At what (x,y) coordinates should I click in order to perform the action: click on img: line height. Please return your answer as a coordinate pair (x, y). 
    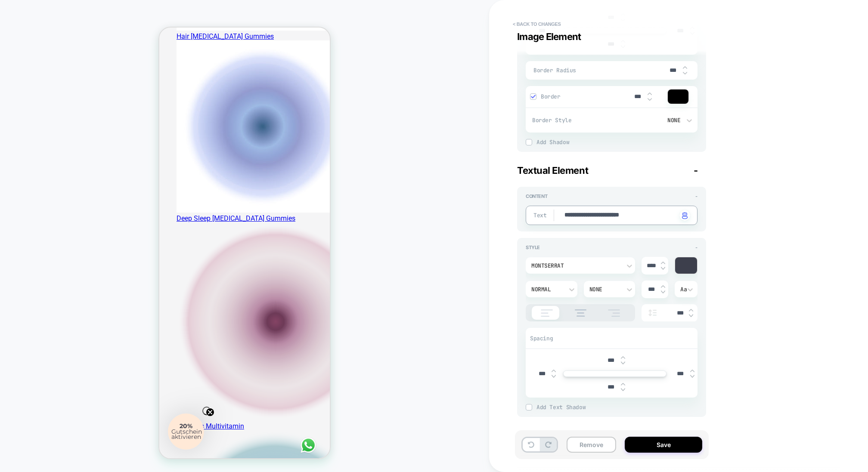
    Looking at the image, I should click on (652, 313).